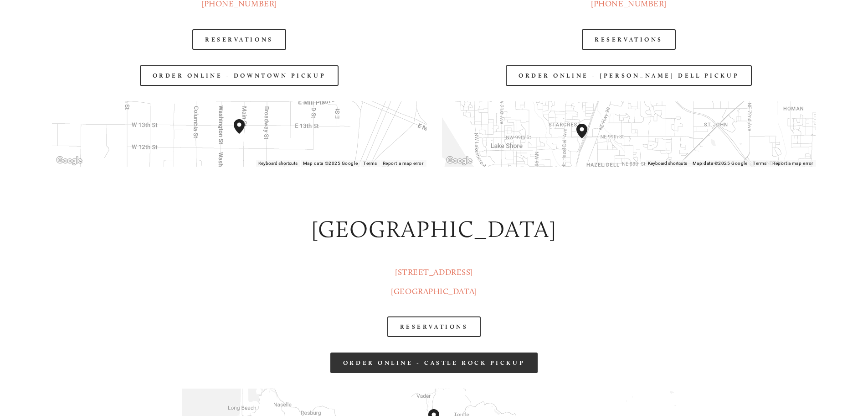 The image size is (868, 416). Describe the element at coordinates (434, 362) in the screenshot. I see `a: order online - castle rock pickup` at that location.